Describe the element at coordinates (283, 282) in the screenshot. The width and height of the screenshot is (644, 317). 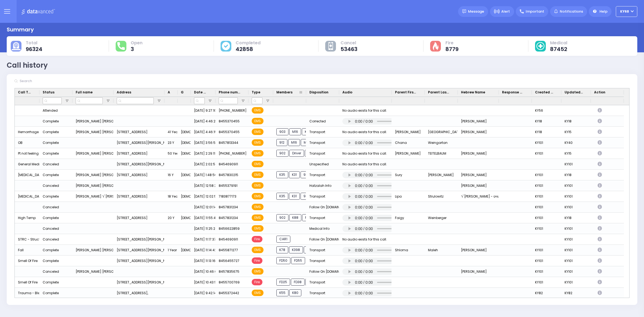
I see `span: FD25` at that location.